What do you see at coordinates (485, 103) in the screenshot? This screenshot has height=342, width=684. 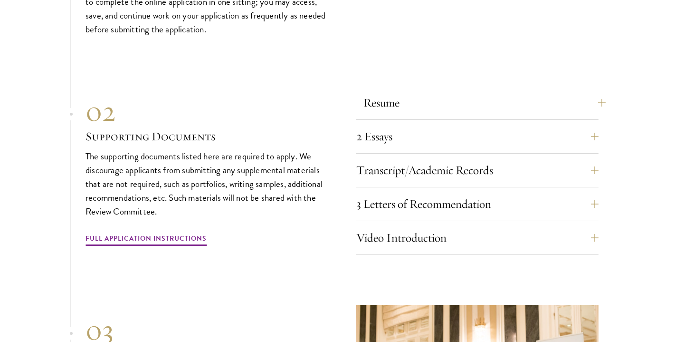 I see `button: Resume` at bounding box center [485, 103].